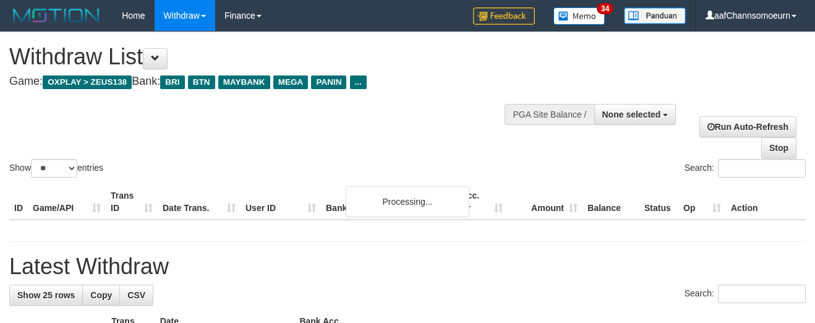 The width and height of the screenshot is (815, 323). Describe the element at coordinates (136, 295) in the screenshot. I see `span: CSV` at that location.